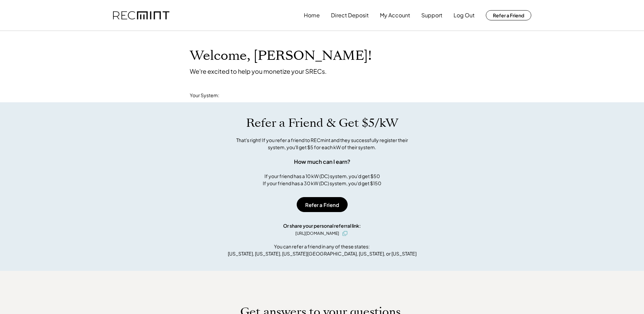 This screenshot has width=644, height=314. I want to click on button: Support, so click(432, 15).